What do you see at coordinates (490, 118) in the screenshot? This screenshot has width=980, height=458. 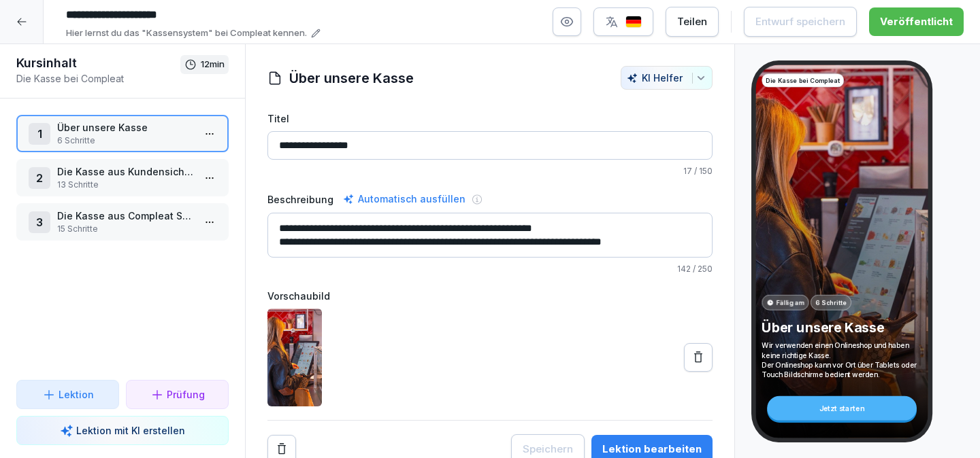 I see `label: Titel` at bounding box center [490, 118].